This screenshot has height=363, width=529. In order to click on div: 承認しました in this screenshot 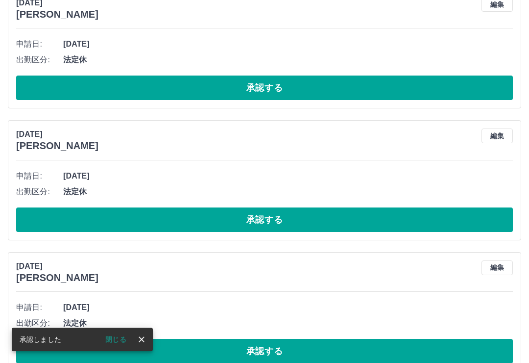, I will do `click(40, 339)`.